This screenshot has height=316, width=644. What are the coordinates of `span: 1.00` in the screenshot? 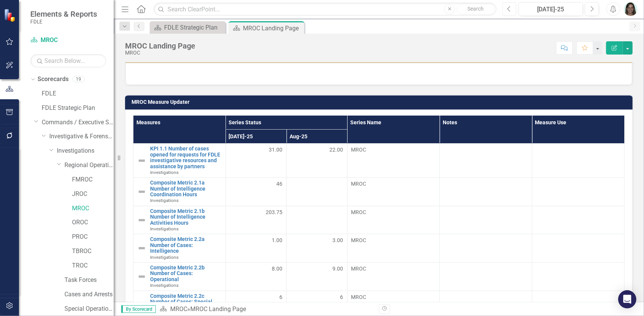 It's located at (277, 240).